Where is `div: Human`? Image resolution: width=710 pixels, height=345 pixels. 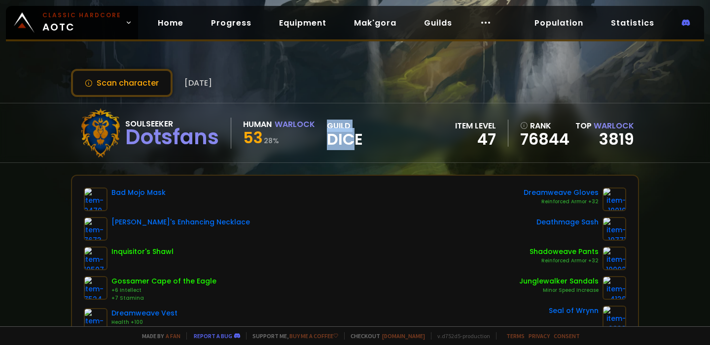
div: Human is located at coordinates (257, 124).